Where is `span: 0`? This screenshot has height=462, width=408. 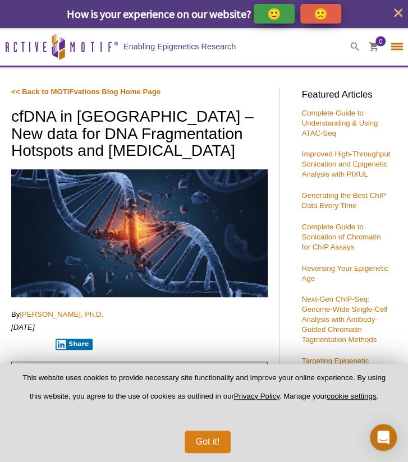 span: 0 is located at coordinates (381, 42).